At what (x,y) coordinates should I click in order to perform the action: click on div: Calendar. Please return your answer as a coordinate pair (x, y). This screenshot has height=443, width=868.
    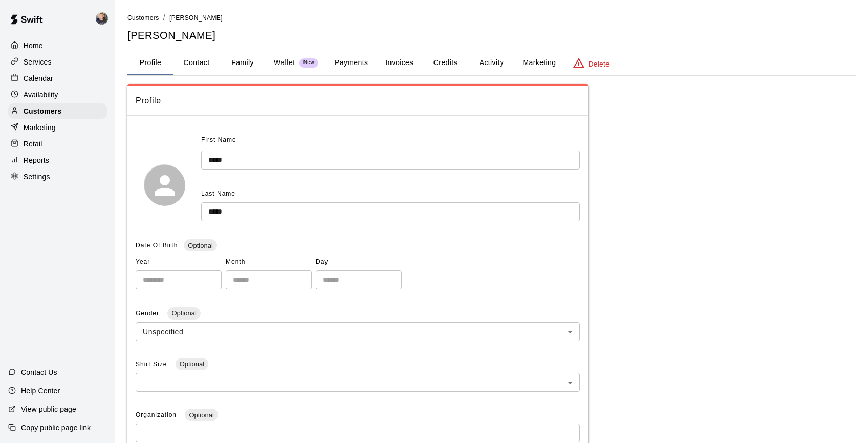
    Looking at the image, I should click on (57, 78).